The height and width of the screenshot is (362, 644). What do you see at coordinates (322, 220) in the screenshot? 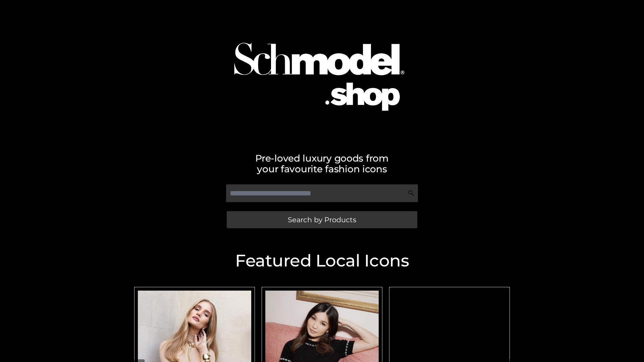
I see `a: Search by Products` at bounding box center [322, 220].